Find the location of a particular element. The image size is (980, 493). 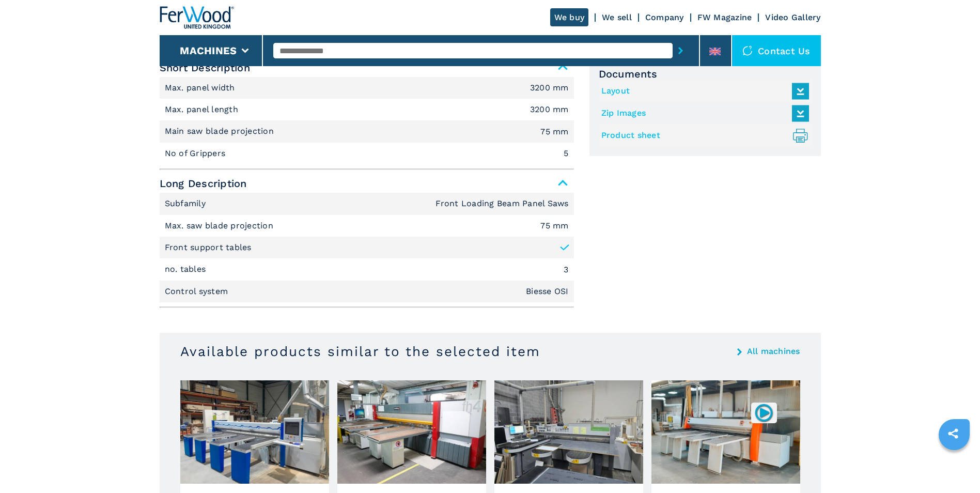

img: Ferwood is located at coordinates (197, 18).